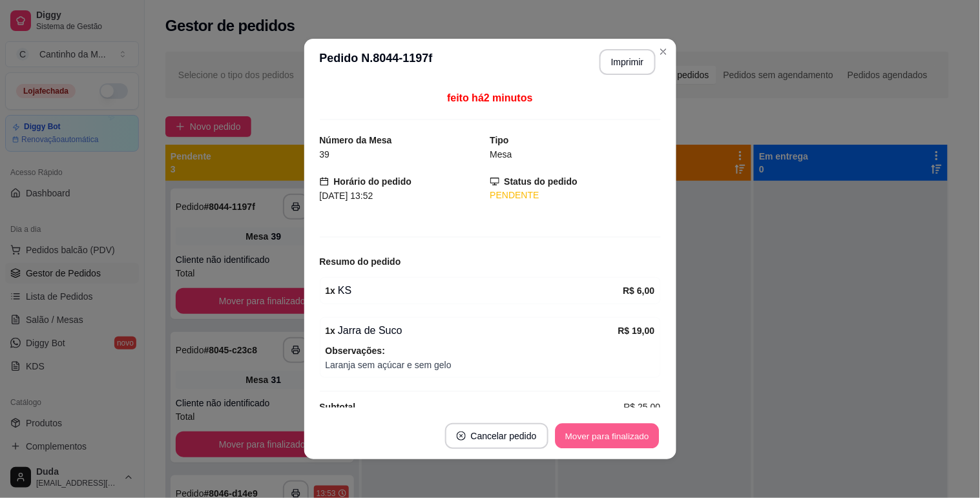 This screenshot has width=980, height=498. Describe the element at coordinates (360, 262) in the screenshot. I see `strong: Resumo do pedido` at that location.